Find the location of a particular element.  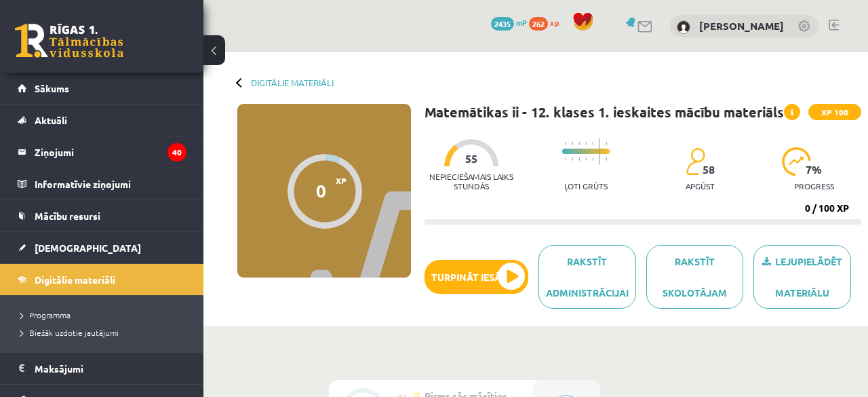

span: Sākums is located at coordinates (51, 88).